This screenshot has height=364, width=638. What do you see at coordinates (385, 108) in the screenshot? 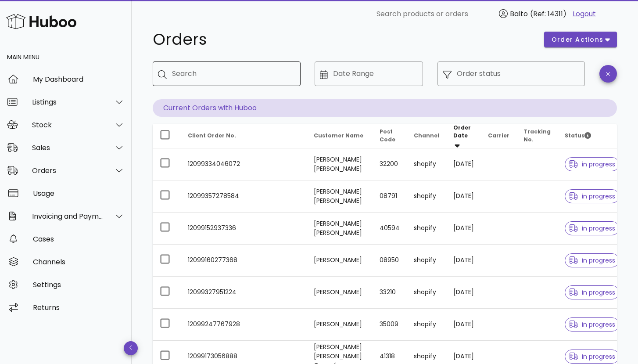
I see `p: Current Orders with Huboo` at bounding box center [385, 108].